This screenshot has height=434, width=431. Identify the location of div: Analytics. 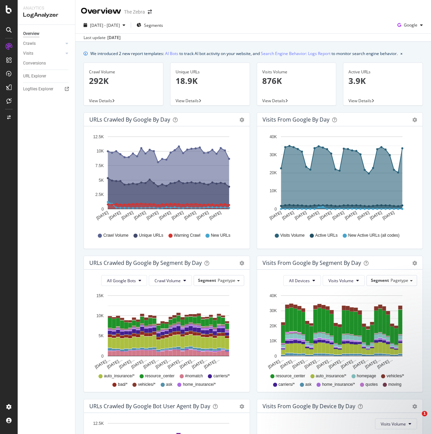
(46, 8).